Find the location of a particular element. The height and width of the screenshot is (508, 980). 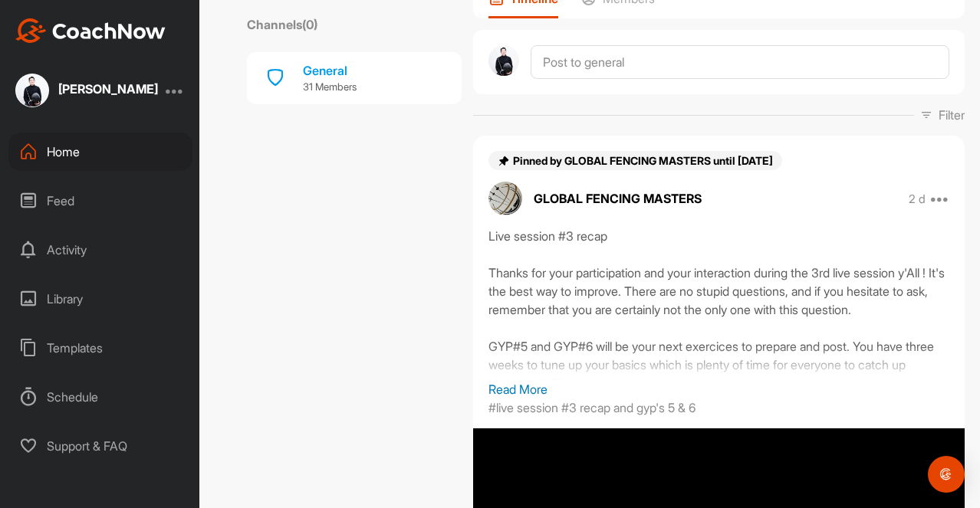

img: CoachNow is located at coordinates (91, 30).